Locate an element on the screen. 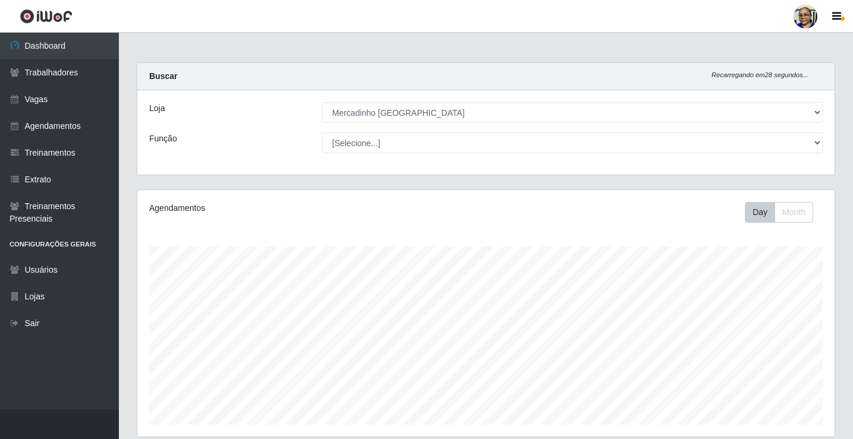 The height and width of the screenshot is (439, 853). i: Recarregando em 28 segundos... is located at coordinates (760, 75).